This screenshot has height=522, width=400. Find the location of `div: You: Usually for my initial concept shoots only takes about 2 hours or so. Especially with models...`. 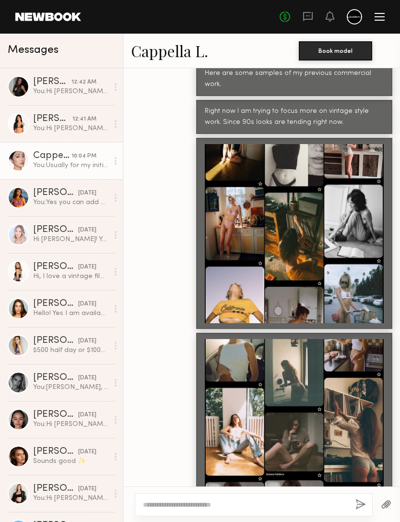

div: You: Usually for my initial concept shoots only takes about 2 hours or so. Especially with models... is located at coordinates (71, 165).